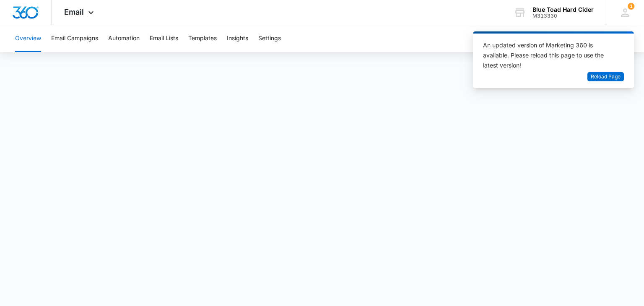 The image size is (644, 306). What do you see at coordinates (203, 39) in the screenshot?
I see `button: Templates` at bounding box center [203, 39].